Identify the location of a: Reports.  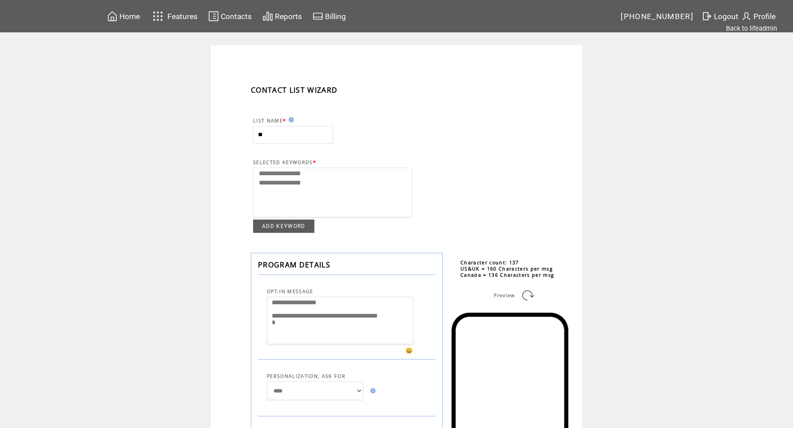
(282, 16).